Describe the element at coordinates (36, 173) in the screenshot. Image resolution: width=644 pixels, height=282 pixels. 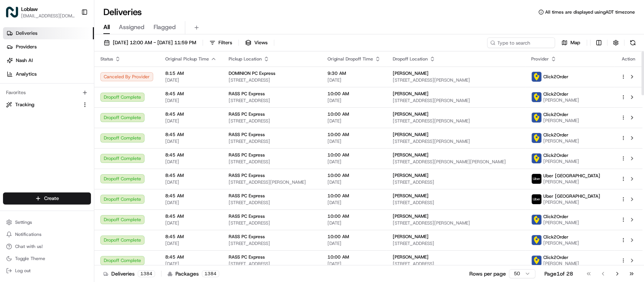
I see `span: Knowledge Base` at that location.